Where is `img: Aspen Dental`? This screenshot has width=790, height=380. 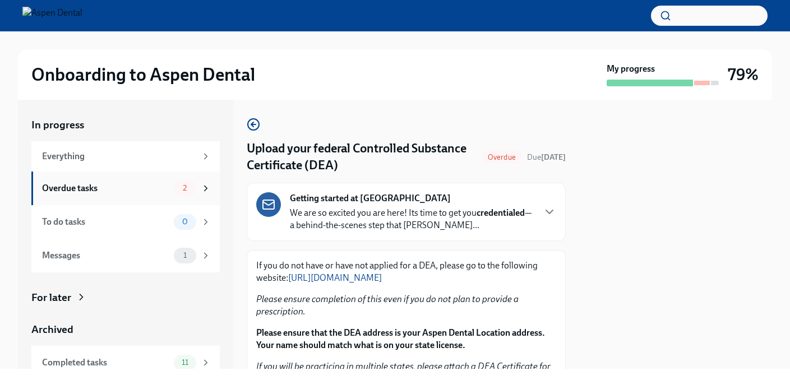 img: Aspen Dental is located at coordinates (52, 16).